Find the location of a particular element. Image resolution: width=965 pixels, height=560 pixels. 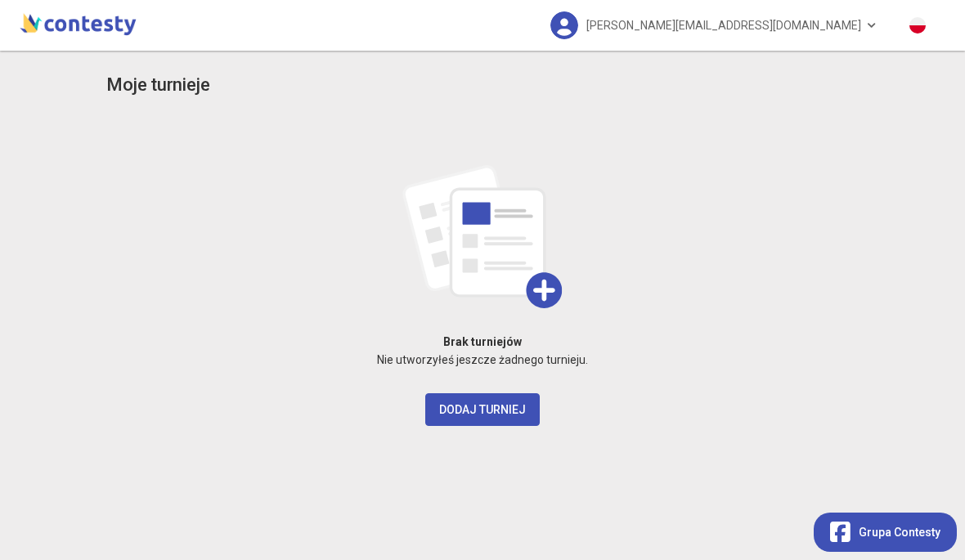

p: Nie utworzyłeś jeszcze żadnego turnieju. is located at coordinates (482, 359).